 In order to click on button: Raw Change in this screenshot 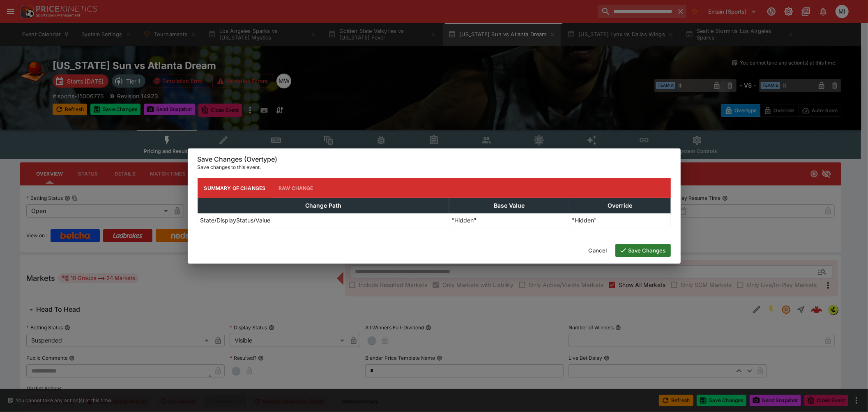, I will do `click(296, 188)`.